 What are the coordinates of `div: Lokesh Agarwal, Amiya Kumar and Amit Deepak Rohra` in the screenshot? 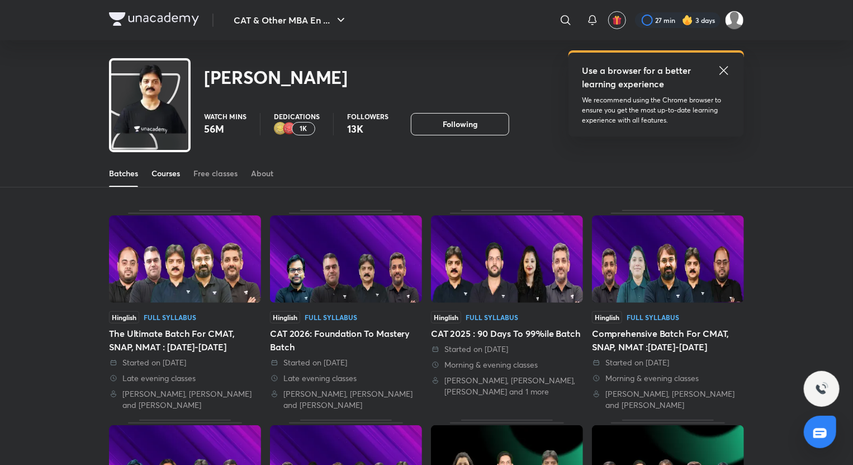 It's located at (346, 399).